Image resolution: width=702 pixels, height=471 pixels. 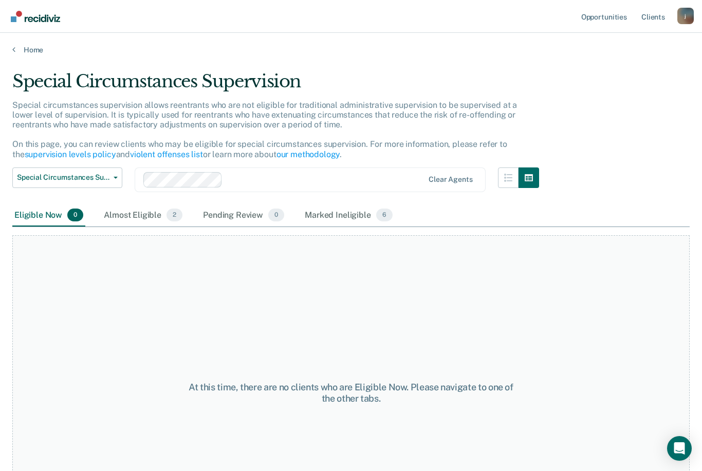 What do you see at coordinates (243, 216) in the screenshot?
I see `div: Pending Review0` at bounding box center [243, 216].